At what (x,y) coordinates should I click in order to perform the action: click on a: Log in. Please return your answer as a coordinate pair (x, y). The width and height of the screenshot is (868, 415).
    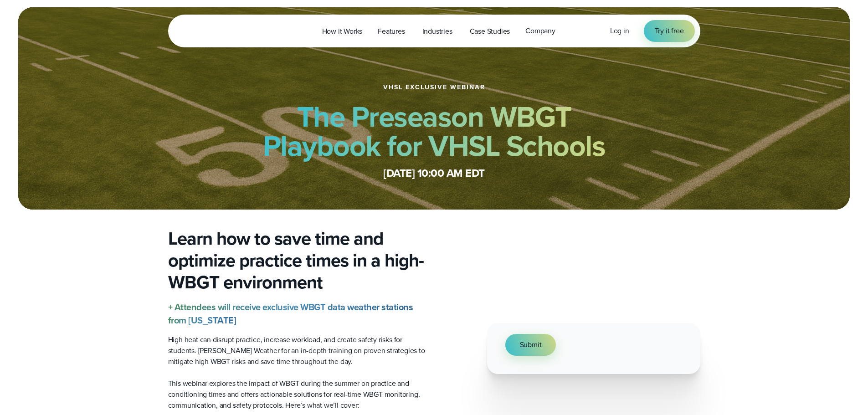
    Looking at the image, I should click on (620, 31).